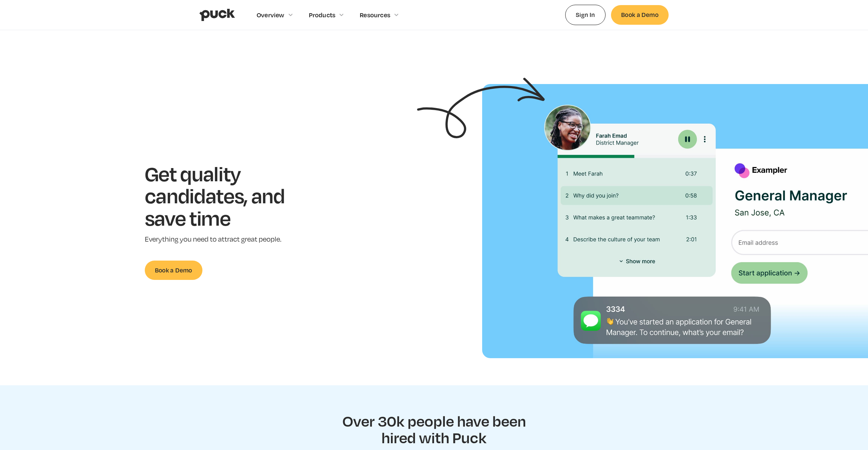 The width and height of the screenshot is (868, 450). I want to click on h1: Get quality candidates, and save time, so click(226, 196).